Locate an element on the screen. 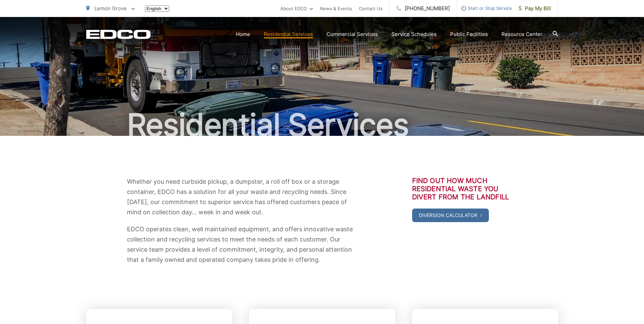 Image resolution: width=644 pixels, height=324 pixels. a: Residential Services is located at coordinates (288, 34).